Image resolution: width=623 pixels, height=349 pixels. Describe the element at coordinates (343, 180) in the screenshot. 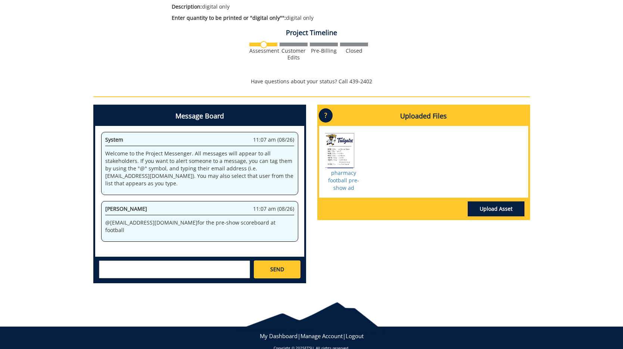

I see `a: pharmacy football pre-show ad` at that location.